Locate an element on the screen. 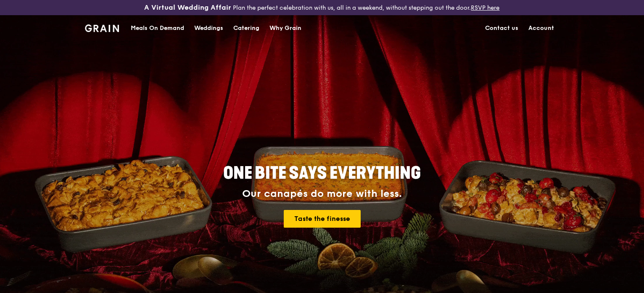 The height and width of the screenshot is (293, 644). a: Contact us is located at coordinates (502, 28).